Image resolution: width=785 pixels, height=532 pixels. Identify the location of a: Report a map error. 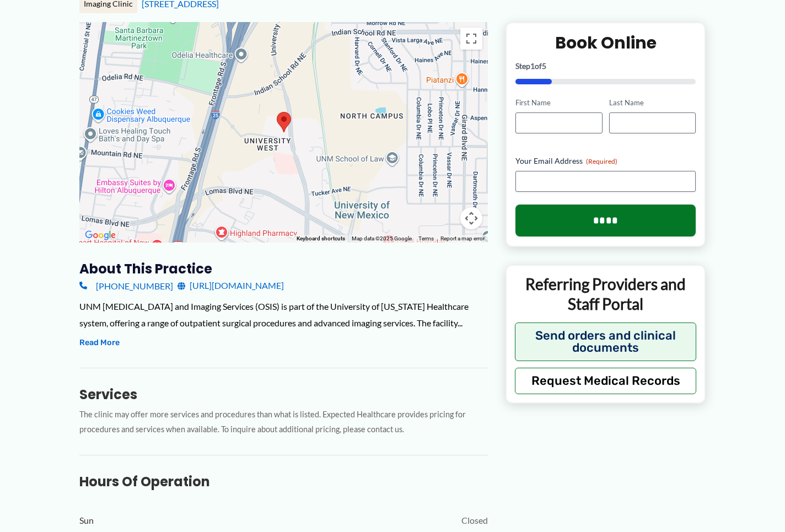
(462, 238).